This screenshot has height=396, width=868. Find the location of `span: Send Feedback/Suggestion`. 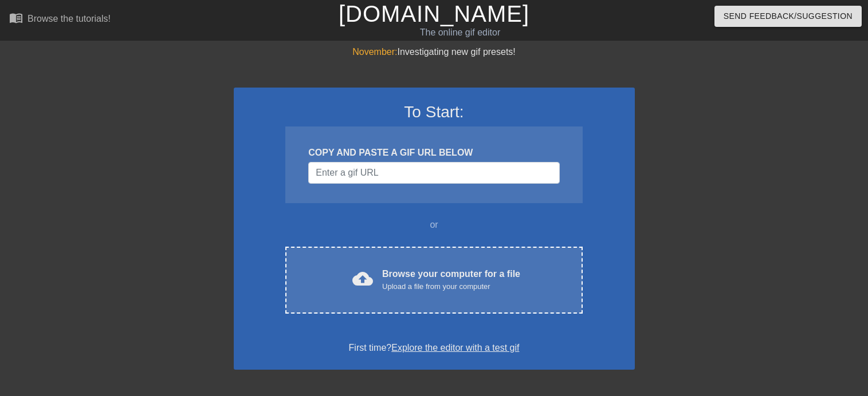

span: Send Feedback/Suggestion is located at coordinates (787, 16).